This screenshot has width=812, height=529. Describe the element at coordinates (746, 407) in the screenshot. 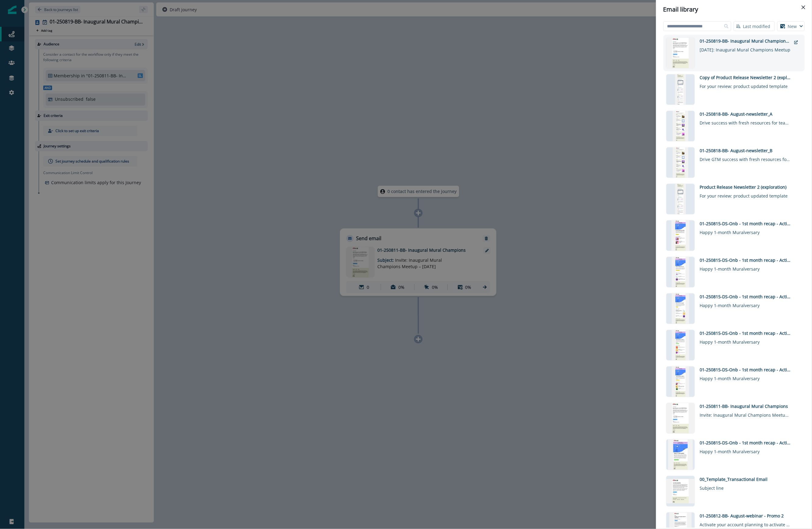

I see `div: 01-250811-BB- Inaugural Mural Champions` at that location.